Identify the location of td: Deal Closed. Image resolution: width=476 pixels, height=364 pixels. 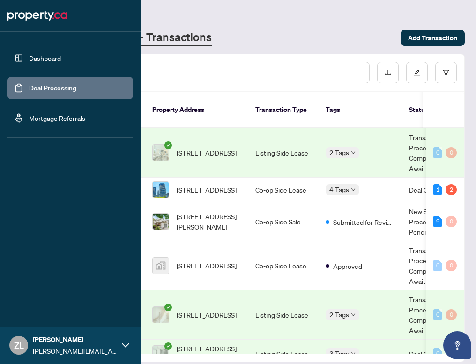
(436, 190).